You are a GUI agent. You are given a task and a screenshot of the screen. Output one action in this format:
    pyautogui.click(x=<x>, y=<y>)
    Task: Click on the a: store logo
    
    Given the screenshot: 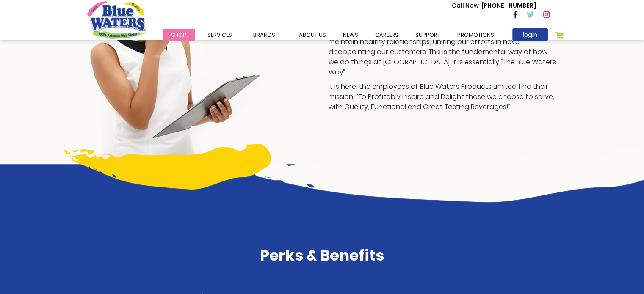 What is the action you would take?
    pyautogui.click(x=117, y=20)
    